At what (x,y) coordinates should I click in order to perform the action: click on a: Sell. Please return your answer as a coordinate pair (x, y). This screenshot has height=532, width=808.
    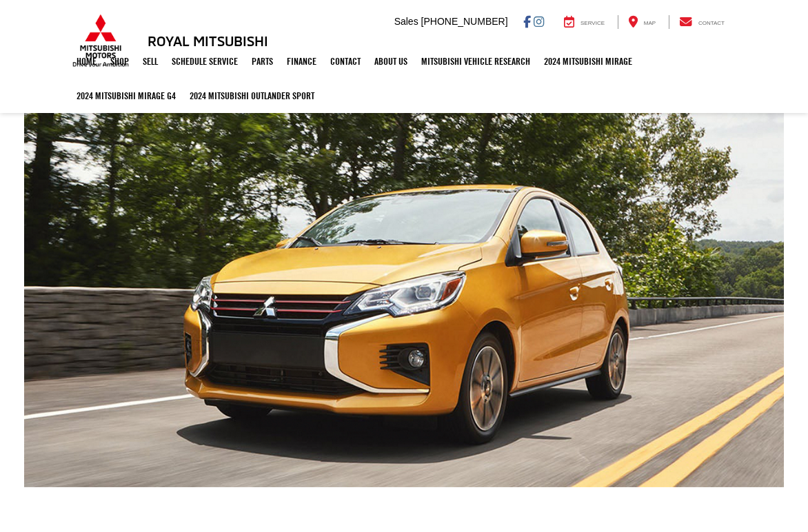
    Looking at the image, I should click on (150, 62).